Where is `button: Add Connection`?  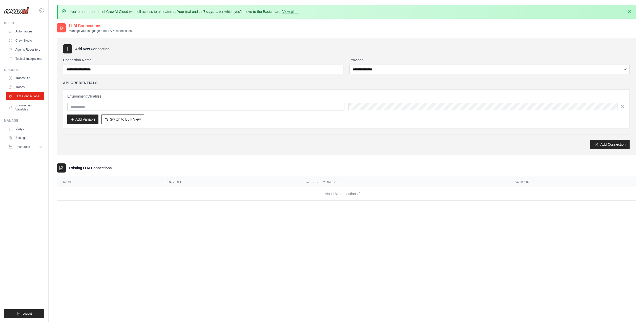
button: Add Connection is located at coordinates (610, 145).